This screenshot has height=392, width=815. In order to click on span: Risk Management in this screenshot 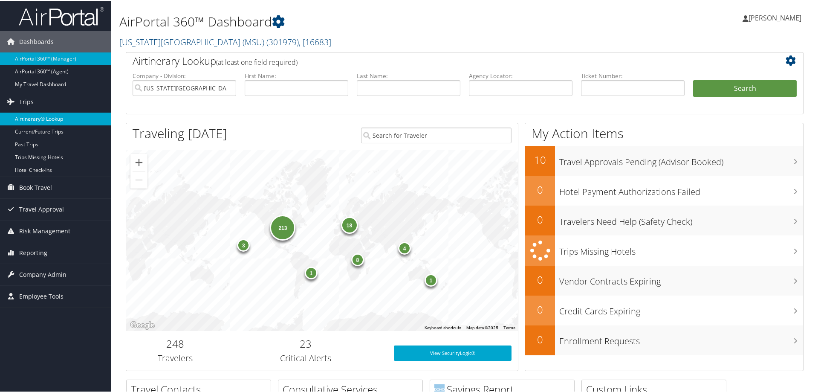, I will do `click(45, 230)`.